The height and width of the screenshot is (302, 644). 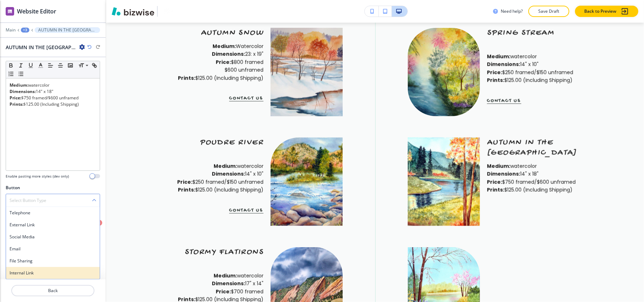 What do you see at coordinates (217, 46) in the screenshot?
I see `p: Watercolor` at bounding box center [217, 46].